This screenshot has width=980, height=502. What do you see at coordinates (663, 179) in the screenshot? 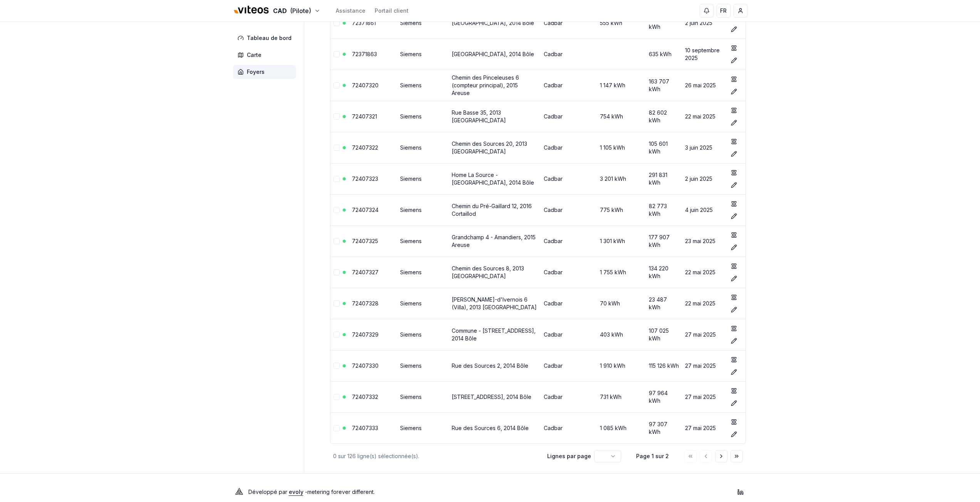
I see `div: 291 831 kWh` at bounding box center [663, 179].